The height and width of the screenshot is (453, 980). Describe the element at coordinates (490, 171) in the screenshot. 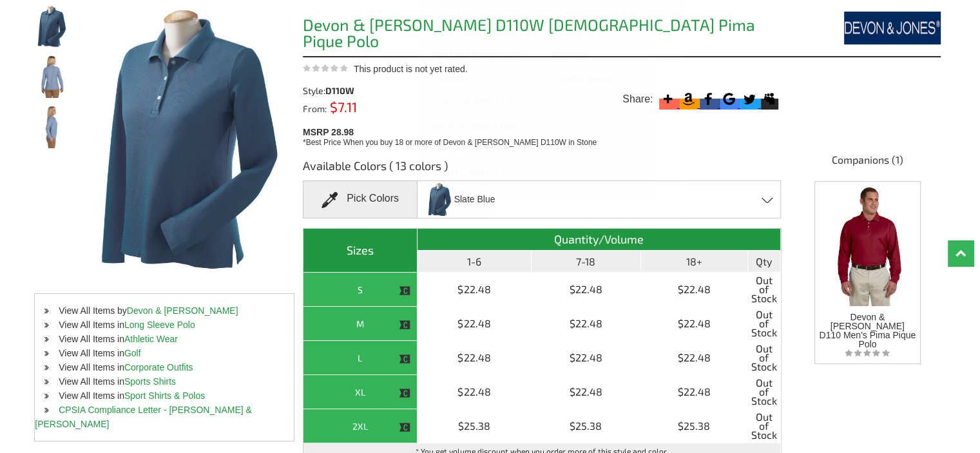

I see `a: Cargo Pants (7)` at that location.